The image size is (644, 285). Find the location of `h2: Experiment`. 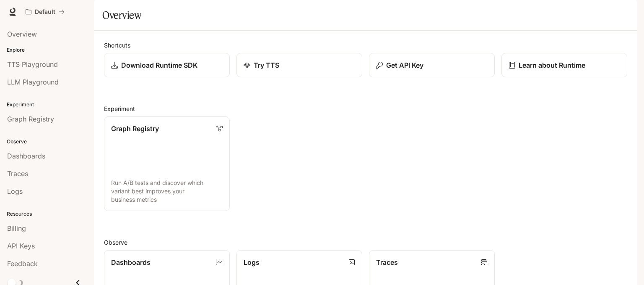

h2: Experiment is located at coordinates (366, 108).